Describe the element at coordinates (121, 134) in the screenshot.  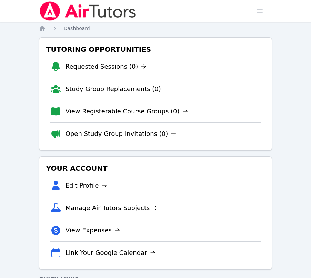
I see `a: Open Study Group Invitations (0)` at that location.